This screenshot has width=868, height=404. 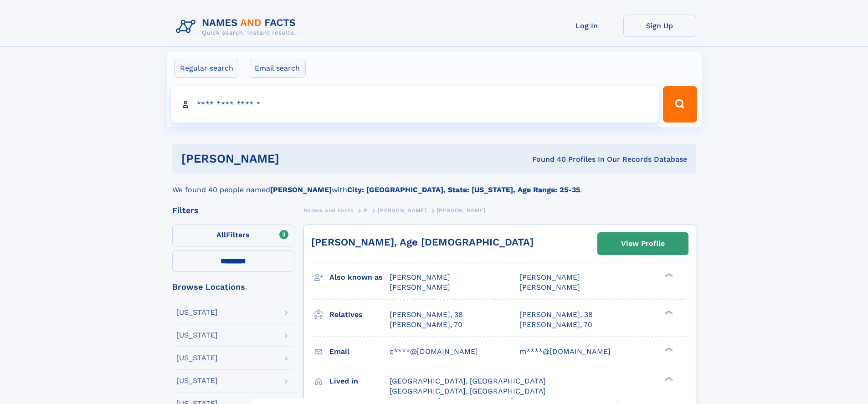 I want to click on input: search input, so click(x=415, y=104).